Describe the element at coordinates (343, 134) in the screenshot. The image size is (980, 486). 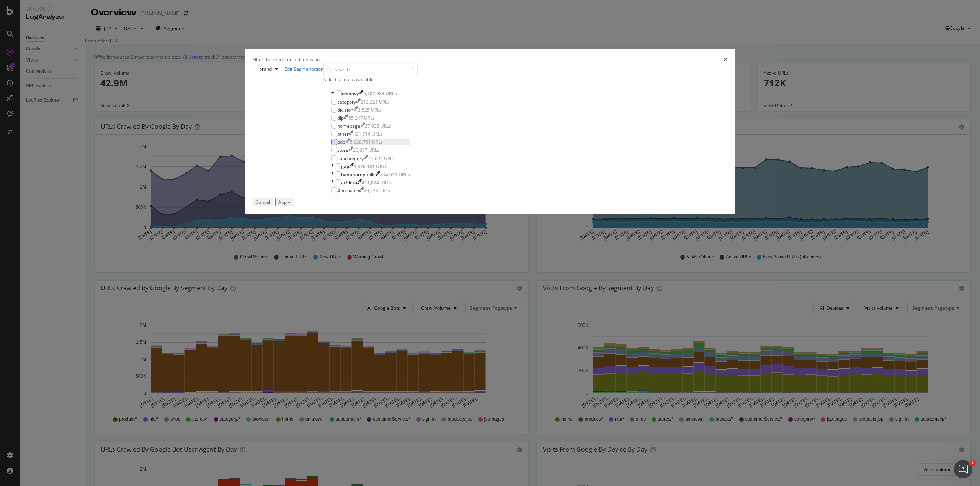
I see `div: other` at that location.